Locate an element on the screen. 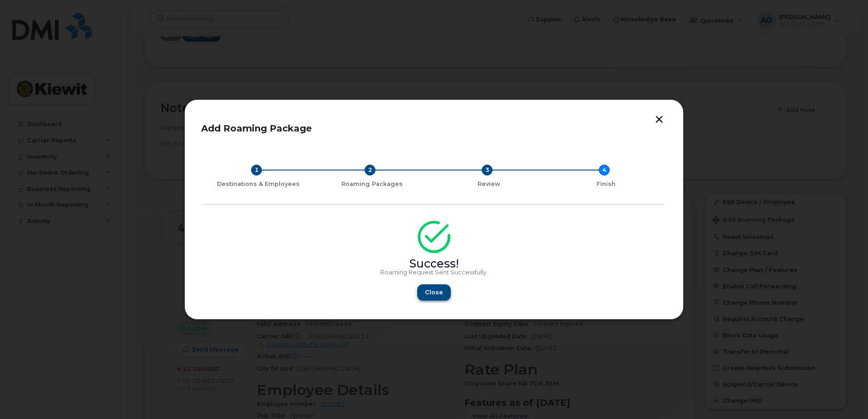 The width and height of the screenshot is (868, 419). p: Roaming Request Sent Successfully. is located at coordinates (434, 273).